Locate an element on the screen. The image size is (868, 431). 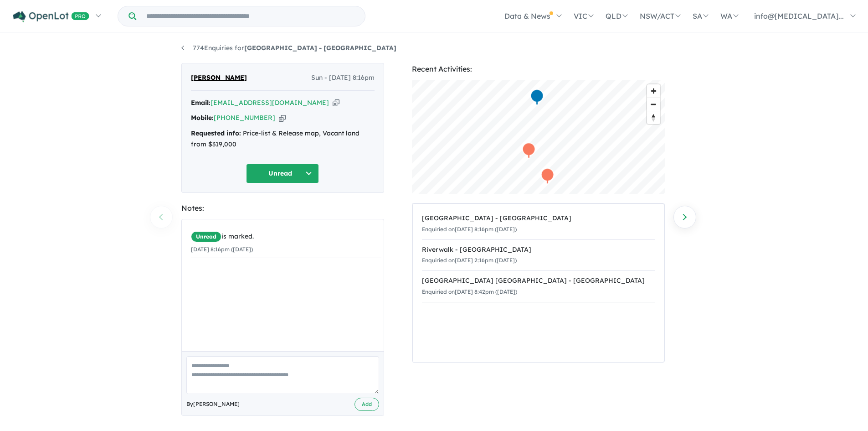
input: Try estate name, suburb, builder or developer is located at coordinates (250, 16).